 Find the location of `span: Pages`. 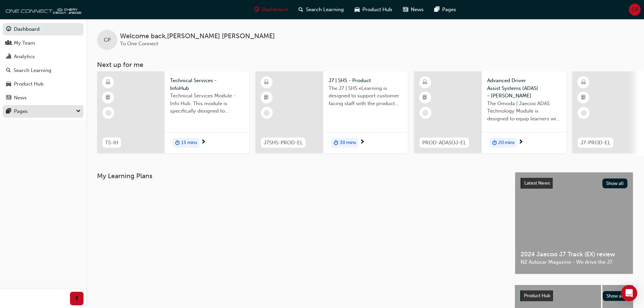

span: Pages is located at coordinates (449, 9).